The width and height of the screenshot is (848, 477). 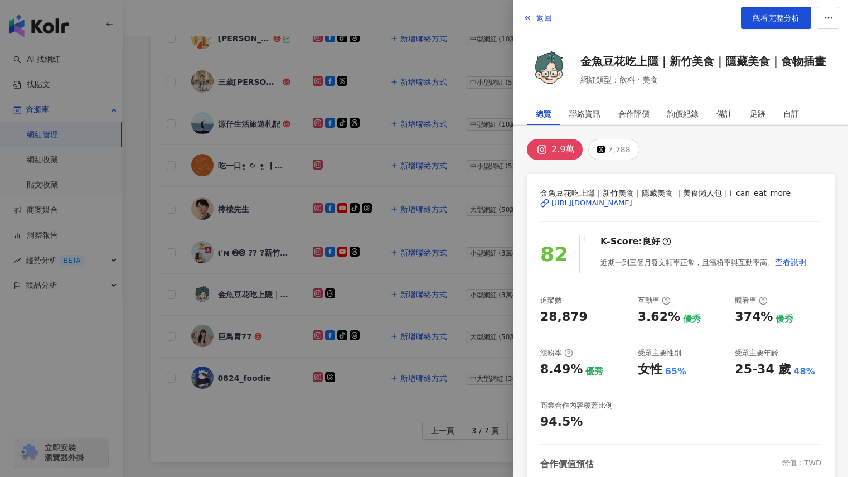 What do you see at coordinates (549, 69) in the screenshot?
I see `a: KOL Avatar` at bounding box center [549, 69].